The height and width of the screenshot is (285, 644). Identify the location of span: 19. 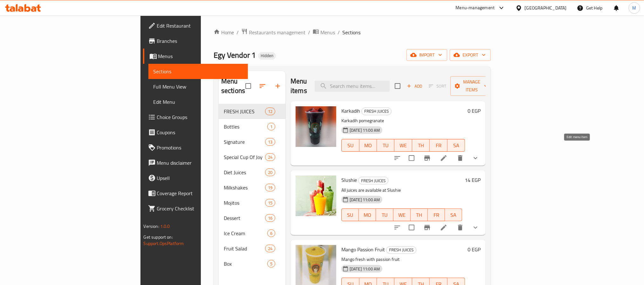
(270, 188).